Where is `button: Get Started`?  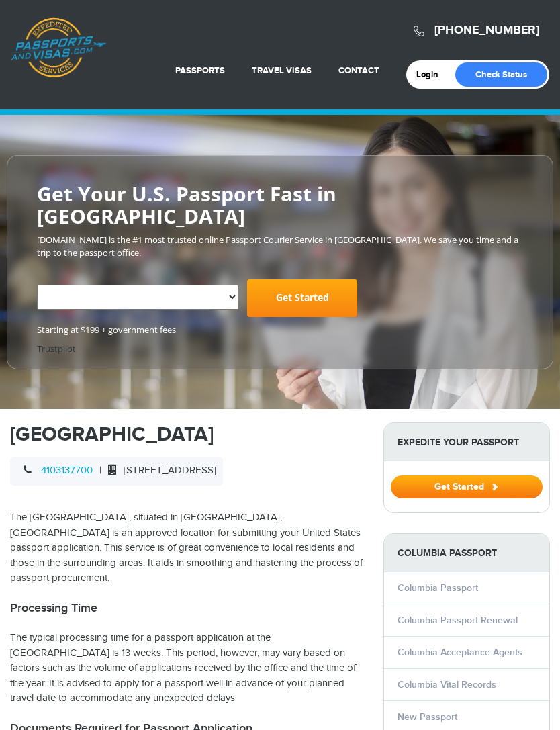
button: Get Started is located at coordinates (467, 487).